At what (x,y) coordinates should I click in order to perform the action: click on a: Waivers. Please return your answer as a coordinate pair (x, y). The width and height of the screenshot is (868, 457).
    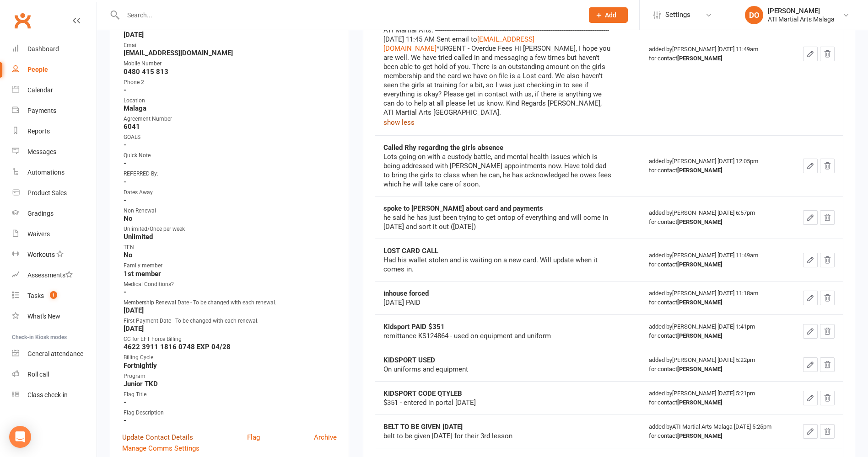
    Looking at the image, I should click on (54, 234).